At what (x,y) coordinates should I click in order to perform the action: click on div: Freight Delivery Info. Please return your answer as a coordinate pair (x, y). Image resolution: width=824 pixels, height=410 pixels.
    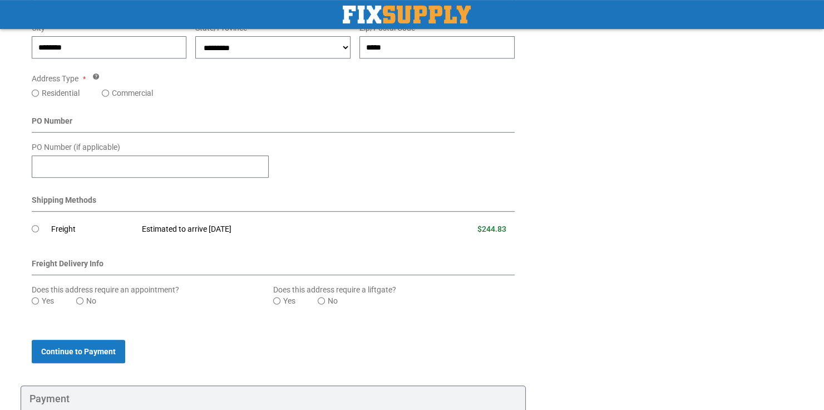
    Looking at the image, I should click on (273, 266).